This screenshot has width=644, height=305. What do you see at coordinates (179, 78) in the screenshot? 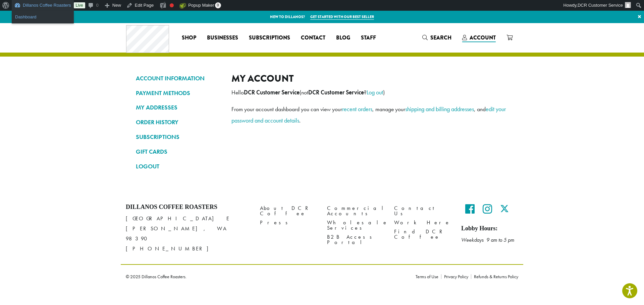
I see `a: ACCOUNT INFORMATION` at bounding box center [179, 78].